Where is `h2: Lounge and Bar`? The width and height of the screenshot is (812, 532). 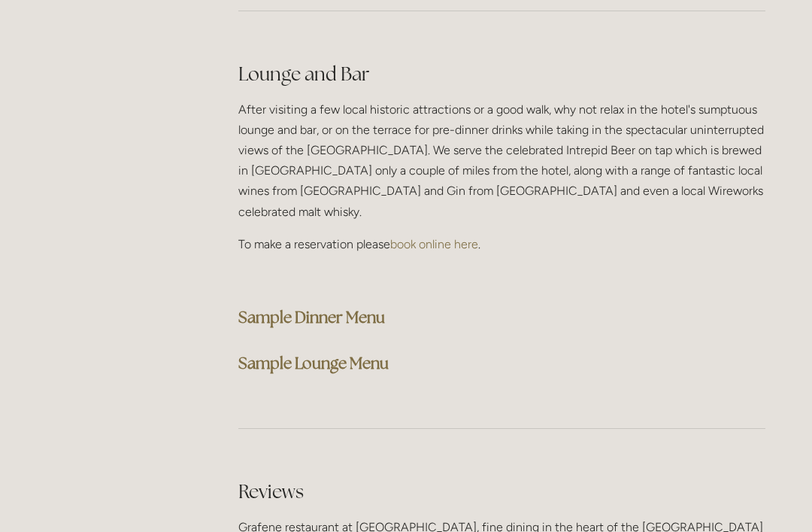 h2: Lounge and Bar is located at coordinates (502, 74).